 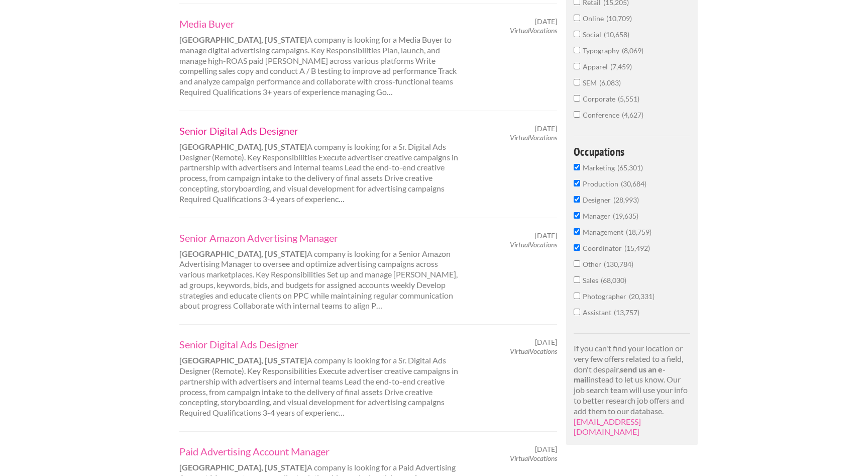 I want to click on span: 18,759, so click(x=639, y=232).